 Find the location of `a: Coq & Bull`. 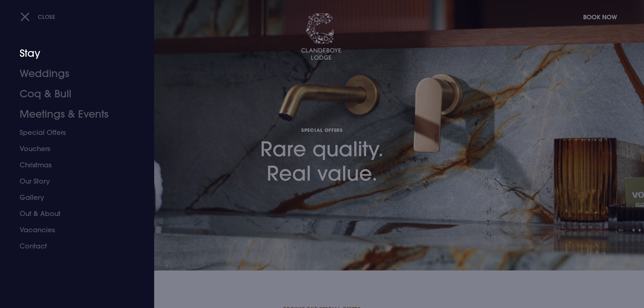

a: Coq & Bull is located at coordinates (73, 94).